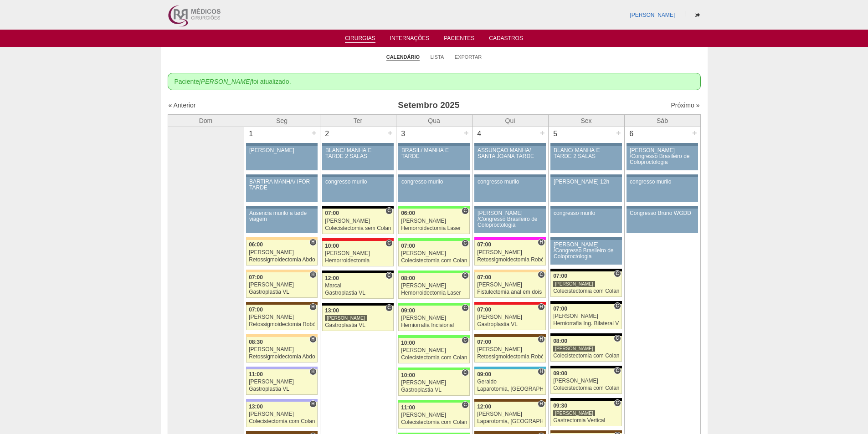 This screenshot has height=434, width=868. I want to click on div: Key: Neomater, so click(510, 368).